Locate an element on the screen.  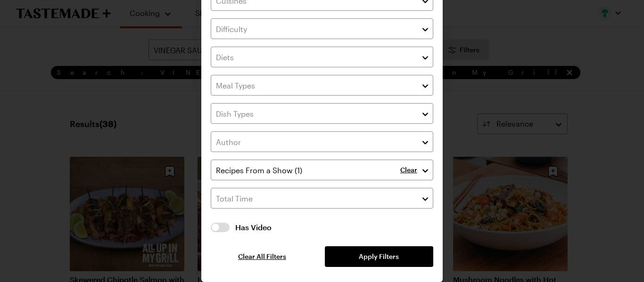
button: Apply Filters is located at coordinates (379, 256).